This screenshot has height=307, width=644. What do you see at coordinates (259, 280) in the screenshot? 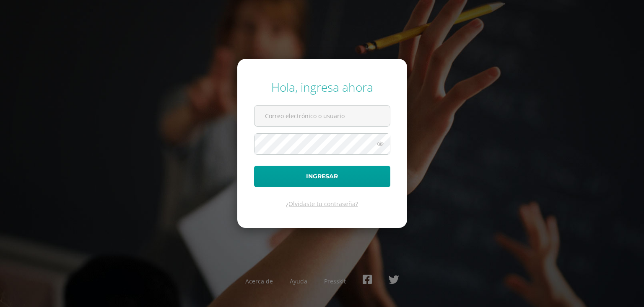
I see `a: Acerca de` at bounding box center [259, 280].